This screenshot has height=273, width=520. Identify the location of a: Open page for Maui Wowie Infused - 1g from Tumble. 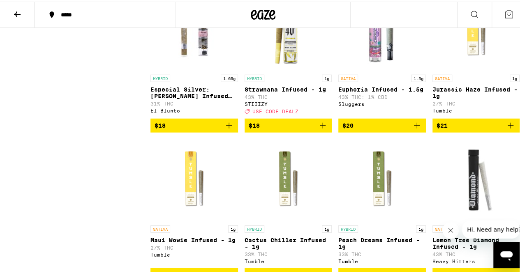
(194, 202).